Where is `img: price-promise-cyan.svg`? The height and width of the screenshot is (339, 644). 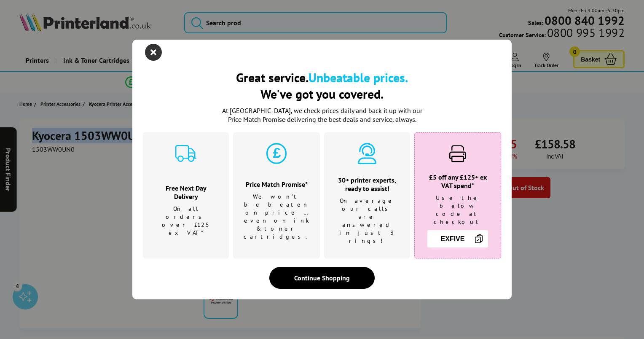 img: price-promise-cyan.svg is located at coordinates (276, 153).